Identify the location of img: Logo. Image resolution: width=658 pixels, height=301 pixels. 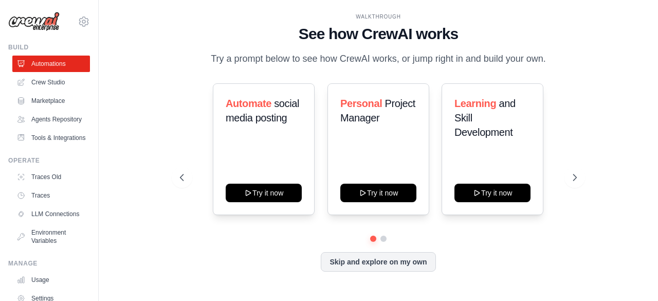
(34, 22).